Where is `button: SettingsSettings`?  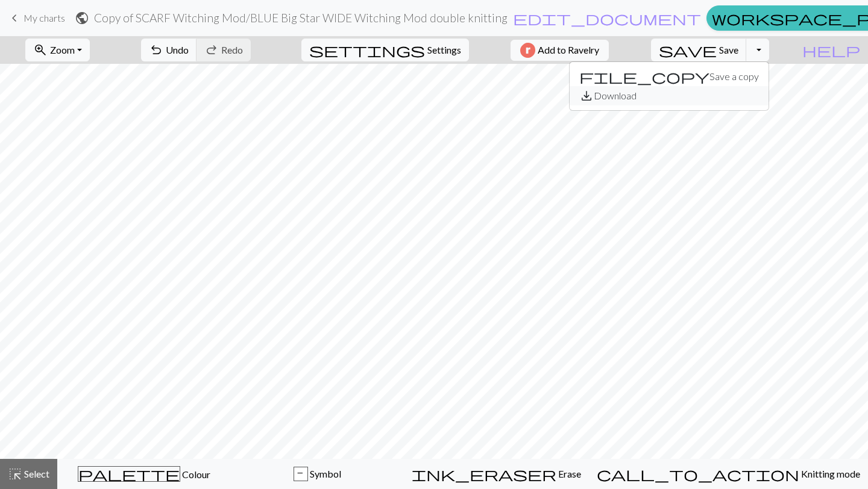 button: SettingsSettings is located at coordinates (385, 50).